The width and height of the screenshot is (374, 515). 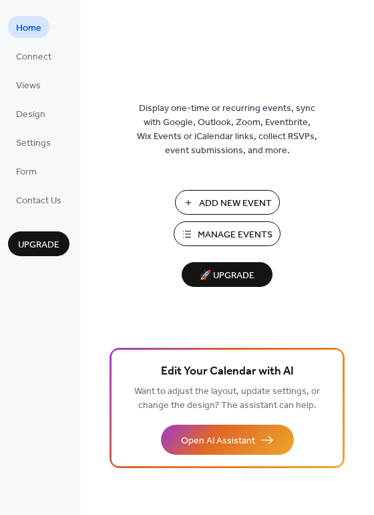 I want to click on span: Contact Us, so click(x=39, y=200).